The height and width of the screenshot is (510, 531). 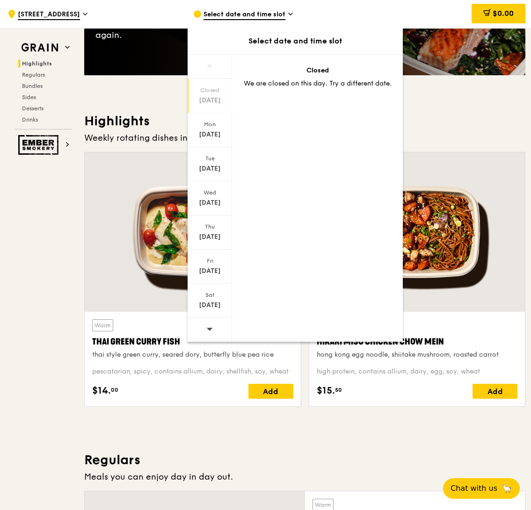 What do you see at coordinates (305, 121) in the screenshot?
I see `h3: Highlights` at bounding box center [305, 121].